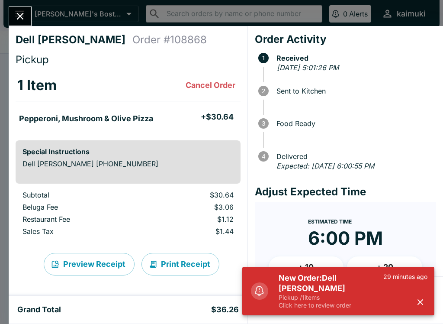 The height and width of the screenshot is (324, 443). What do you see at coordinates (306, 267) in the screenshot?
I see `button: + 10` at bounding box center [306, 267].